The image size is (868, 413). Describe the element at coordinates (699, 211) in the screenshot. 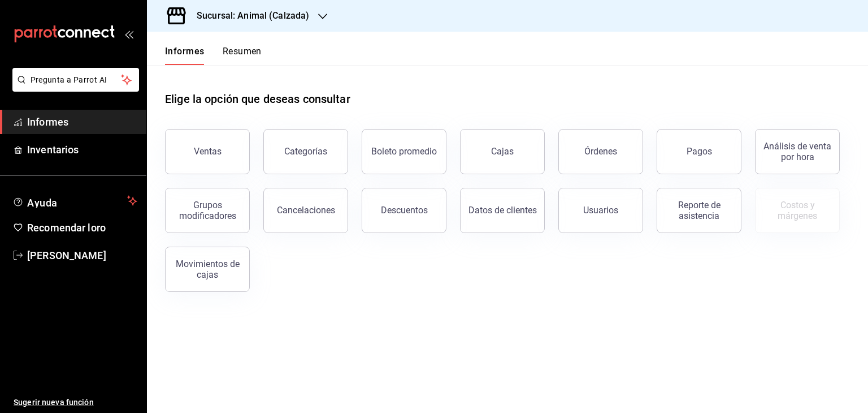

I see `font: Reporte de asistencia` at that location.